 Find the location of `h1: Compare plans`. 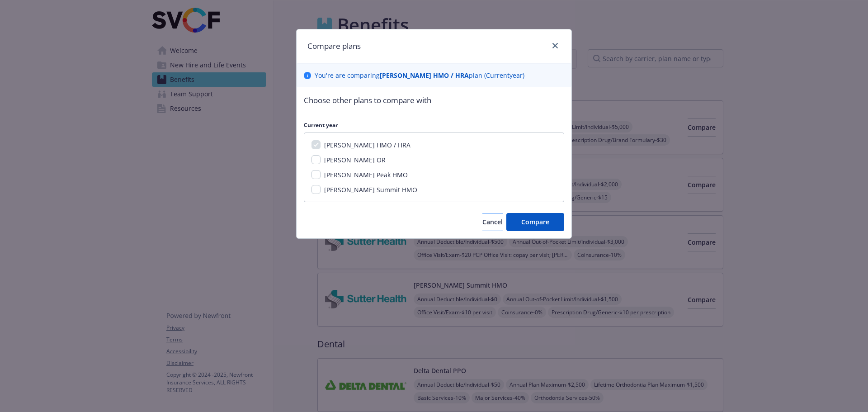

h1: Compare plans is located at coordinates (334, 46).